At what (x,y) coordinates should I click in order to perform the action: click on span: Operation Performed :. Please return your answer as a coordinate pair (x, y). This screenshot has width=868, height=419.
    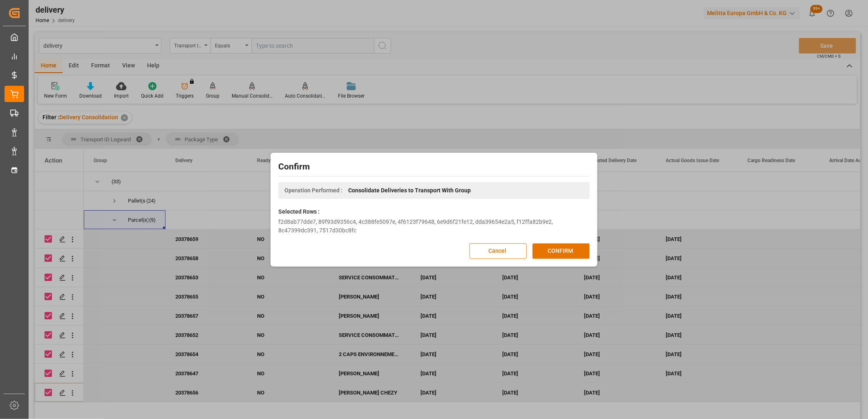
    Looking at the image, I should click on (313, 190).